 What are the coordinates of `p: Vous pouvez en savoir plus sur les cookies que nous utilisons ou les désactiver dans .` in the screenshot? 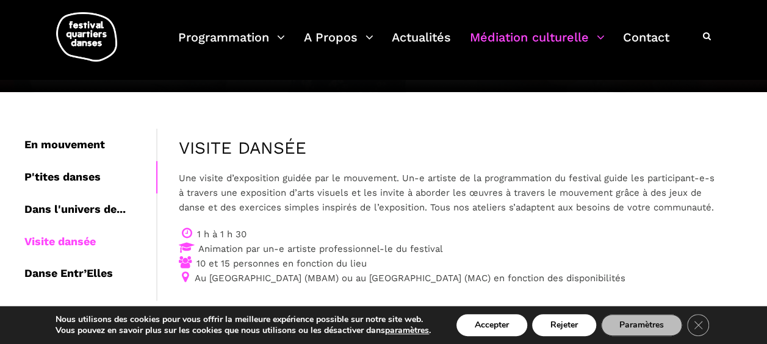 It's located at (243, 331).